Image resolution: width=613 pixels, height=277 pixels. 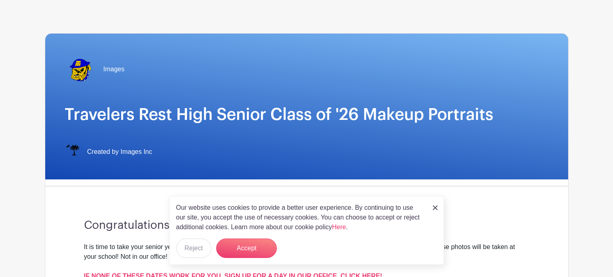 What do you see at coordinates (435, 207) in the screenshot?
I see `img: close_button-5f87c8562297e5c2d7936805f587ecaba9071eb48480494691a3f1689db116b3.svg` at bounding box center [435, 207].